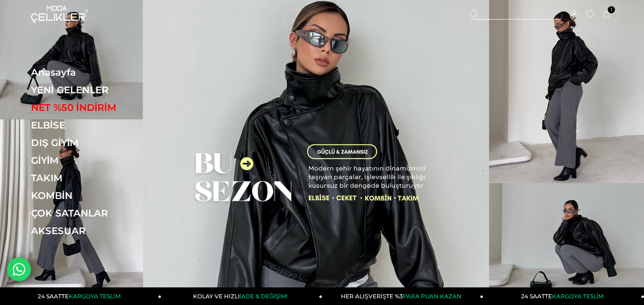 This screenshot has width=644, height=305. What do you see at coordinates (611, 9) in the screenshot?
I see `span: 1` at bounding box center [611, 9].